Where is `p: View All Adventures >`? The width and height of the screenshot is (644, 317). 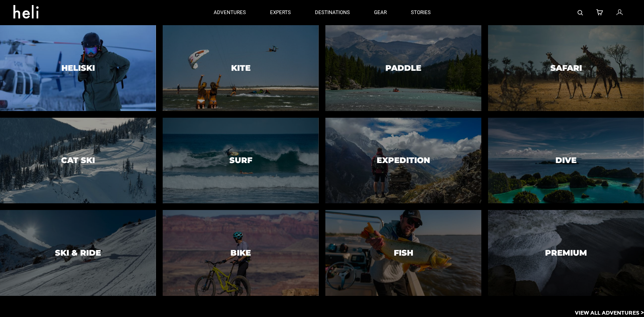
p: View All Adventures > is located at coordinates (610, 313).